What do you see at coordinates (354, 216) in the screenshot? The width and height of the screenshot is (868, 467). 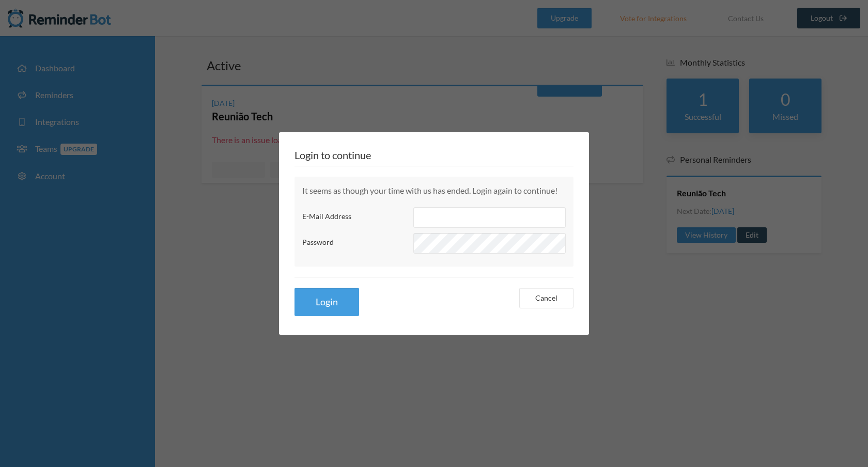 I see `label: E-Mail Address` at bounding box center [354, 216].